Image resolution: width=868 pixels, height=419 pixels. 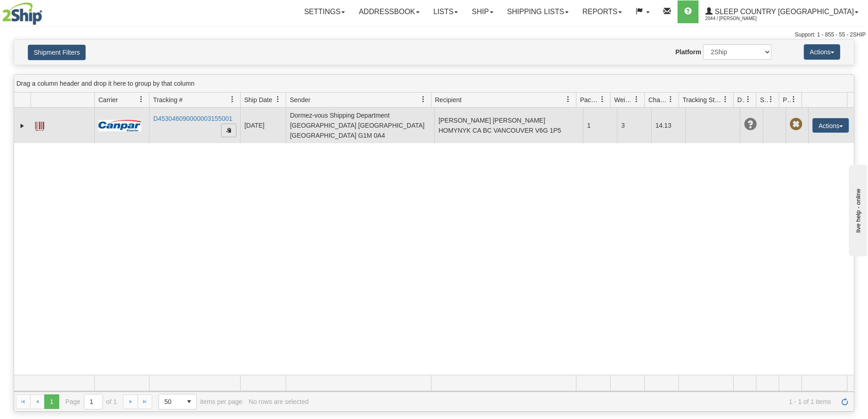 What do you see at coordinates (91, 401) in the screenshot?
I see `span: Page of 1` at bounding box center [91, 401].